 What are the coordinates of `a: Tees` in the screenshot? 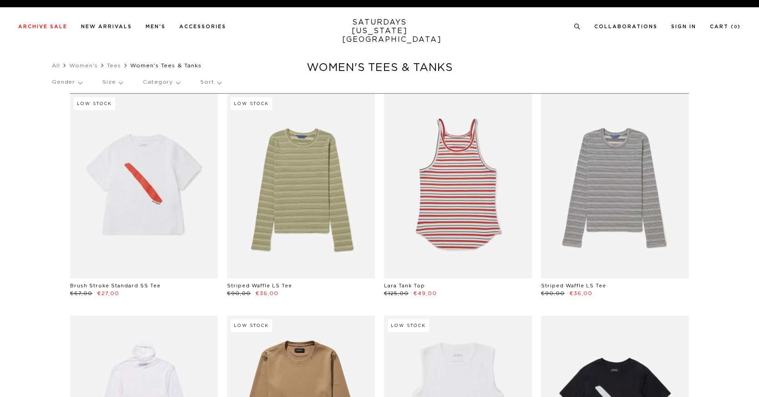 It's located at (114, 65).